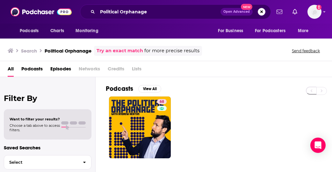 This screenshot has height=172, width=332. What do you see at coordinates (247, 7) in the screenshot?
I see `span: New` at bounding box center [247, 7].